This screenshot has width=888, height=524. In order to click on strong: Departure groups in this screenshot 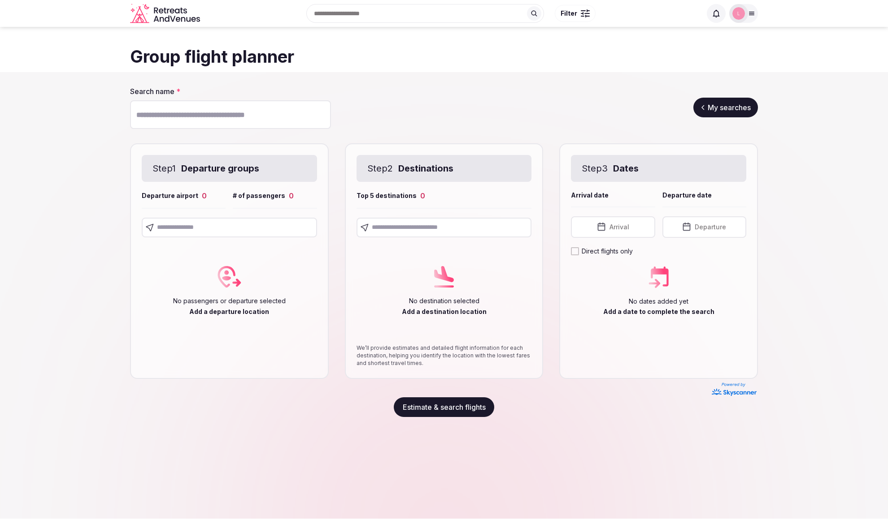, I will do `click(220, 169)`.